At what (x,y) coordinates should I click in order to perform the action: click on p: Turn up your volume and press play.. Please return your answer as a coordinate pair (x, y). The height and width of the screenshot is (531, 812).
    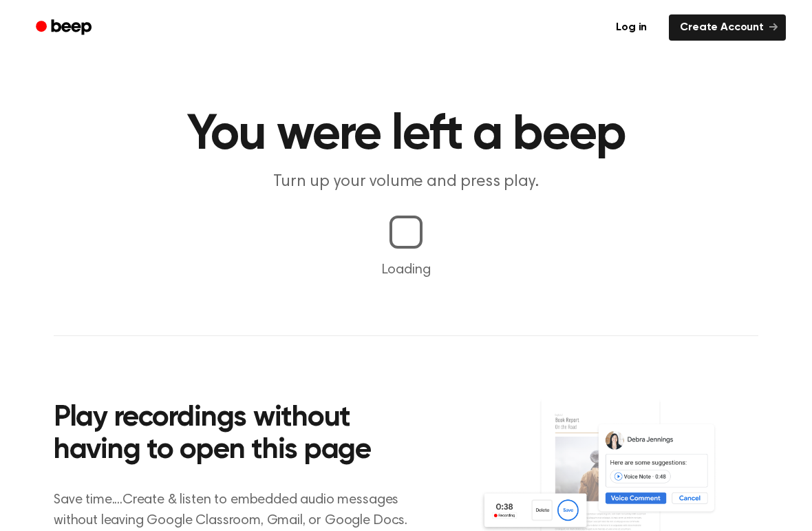
    Looking at the image, I should click on (406, 182).